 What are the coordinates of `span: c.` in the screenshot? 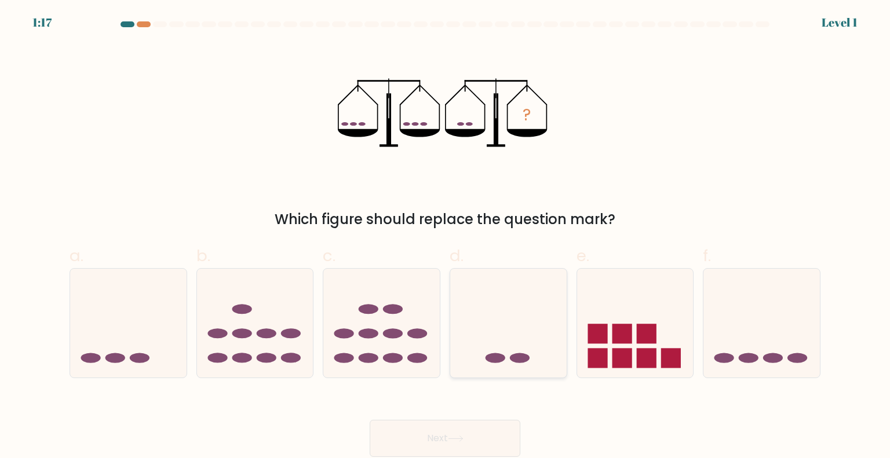 It's located at (329, 255).